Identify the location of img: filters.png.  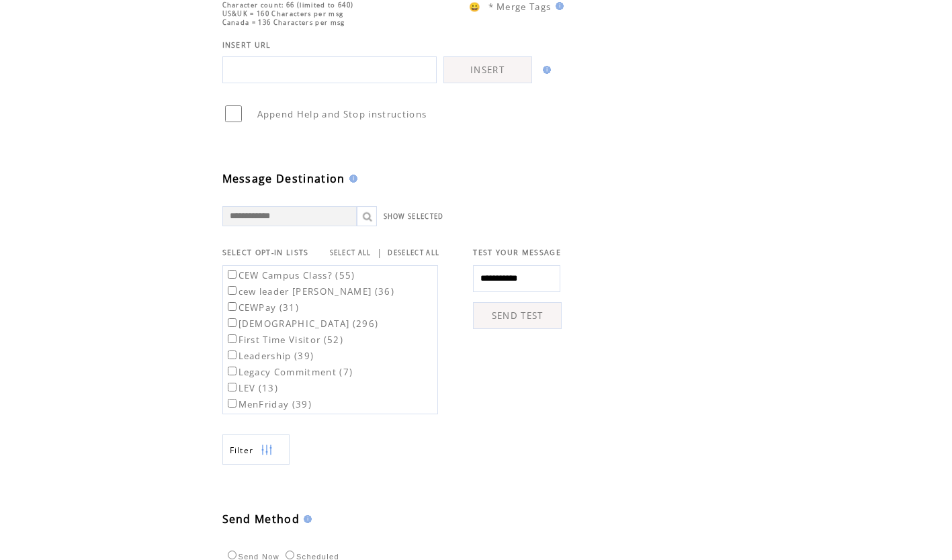
(267, 450).